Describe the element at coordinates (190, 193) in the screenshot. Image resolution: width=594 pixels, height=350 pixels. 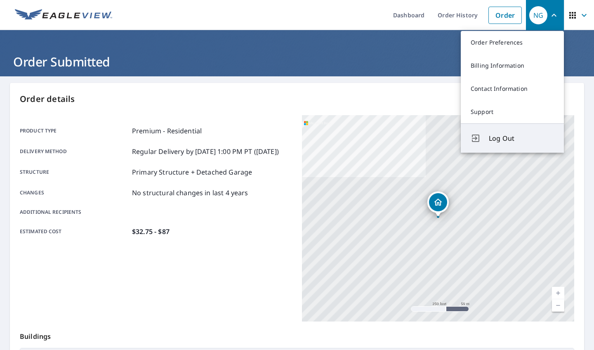
I see `p: No structural changes in last 4 years` at that location.